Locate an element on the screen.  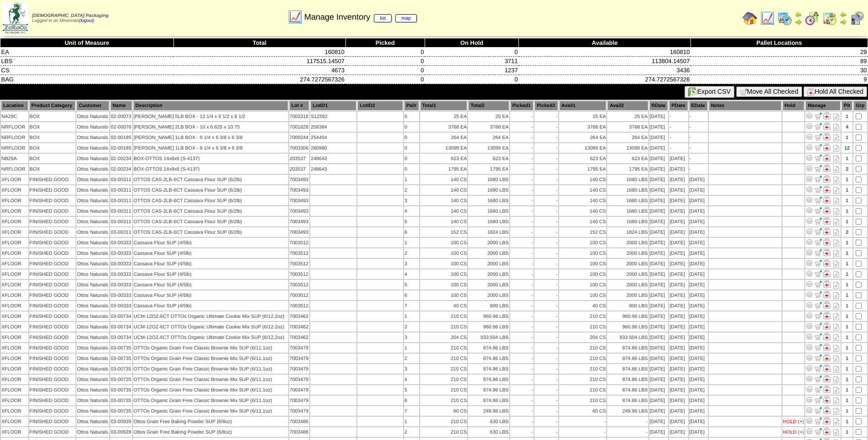
td: 117515.14507 is located at coordinates (260, 61).